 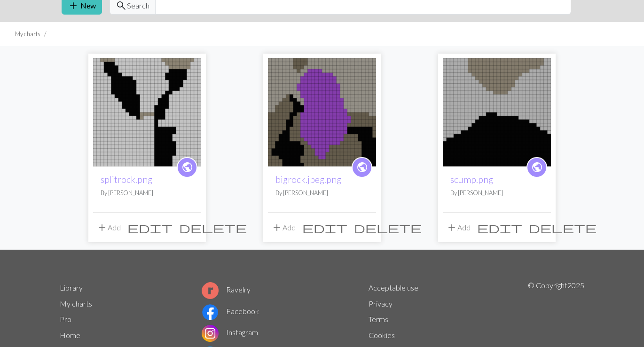 I want to click on img: Ravelry logo, so click(x=210, y=290).